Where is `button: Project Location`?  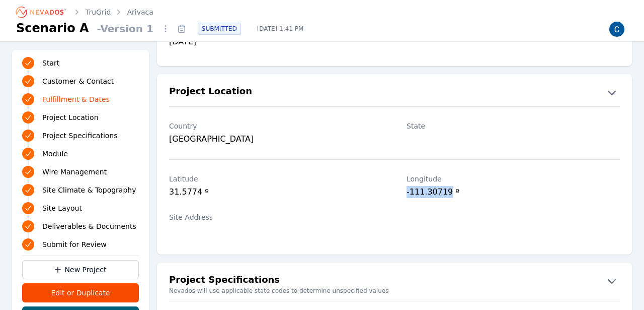 button: Project Location is located at coordinates (394, 93).